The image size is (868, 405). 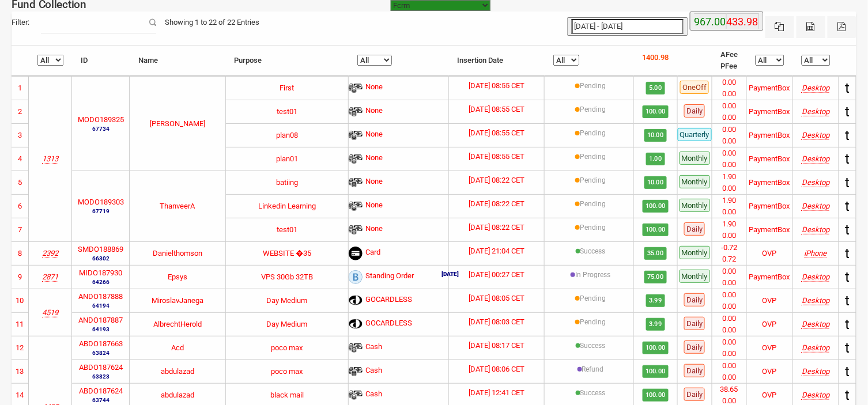 I want to click on td: plan08, so click(x=288, y=135).